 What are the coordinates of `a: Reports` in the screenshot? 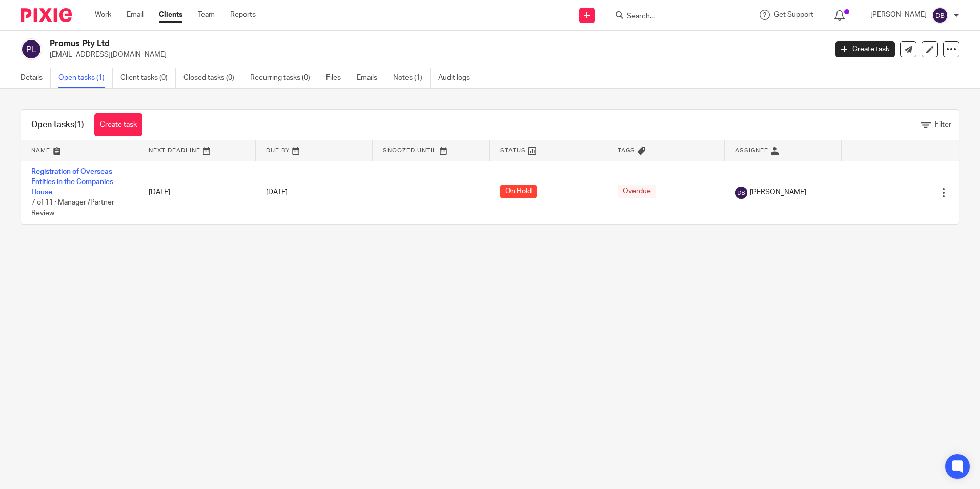 It's located at (243, 15).